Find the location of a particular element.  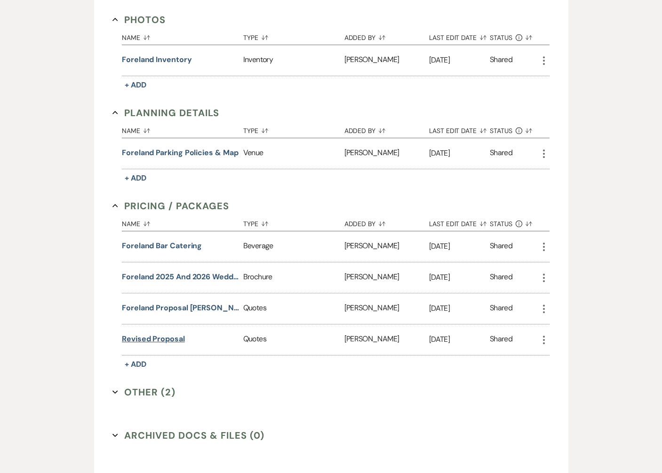

button: Archived Docs & Files (0) is located at coordinates (188, 436).